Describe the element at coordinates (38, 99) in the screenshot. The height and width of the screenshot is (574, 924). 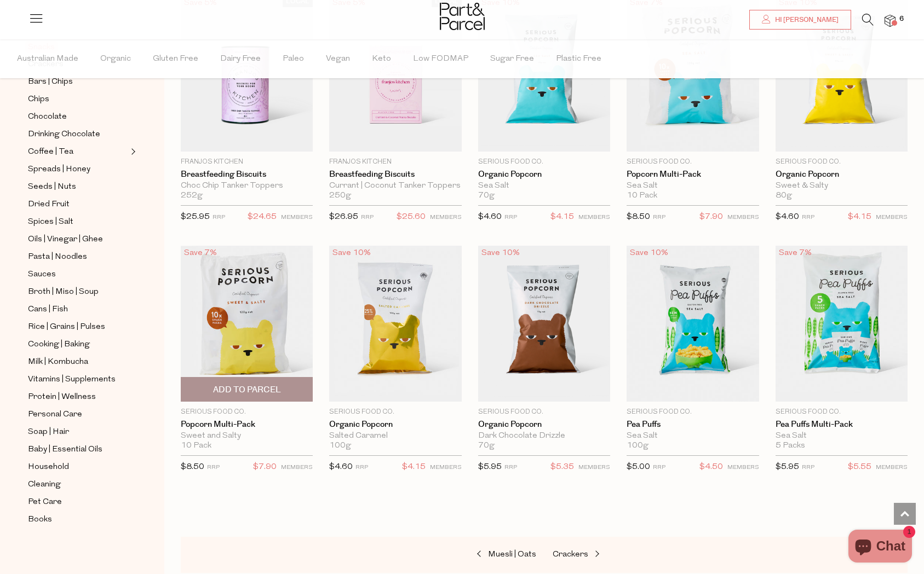
I see `span: Chips` at that location.